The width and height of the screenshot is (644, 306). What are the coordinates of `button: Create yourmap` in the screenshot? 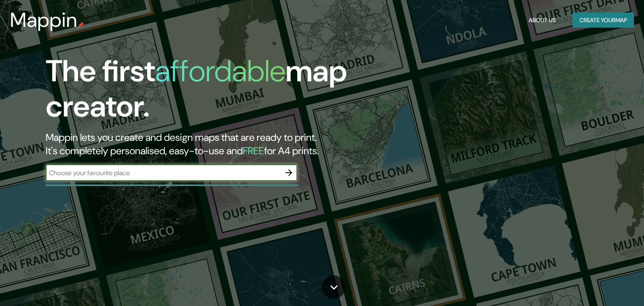 It's located at (603, 20).